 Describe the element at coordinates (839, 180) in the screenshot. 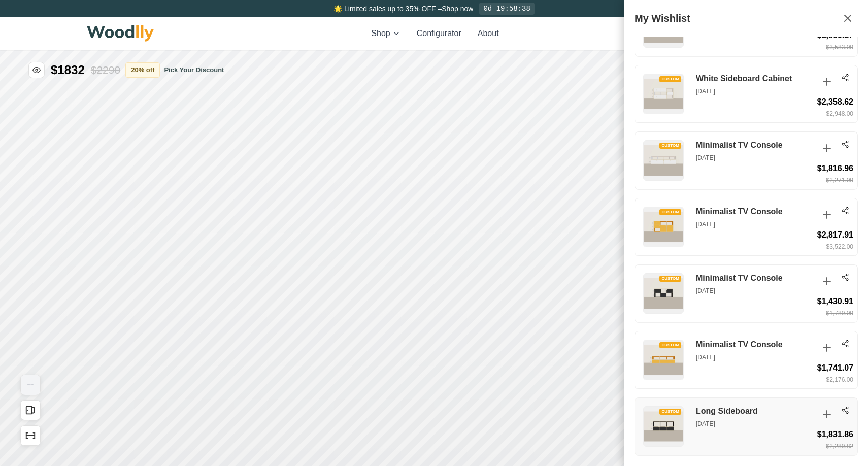

I see `div: $2,271.00` at that location.